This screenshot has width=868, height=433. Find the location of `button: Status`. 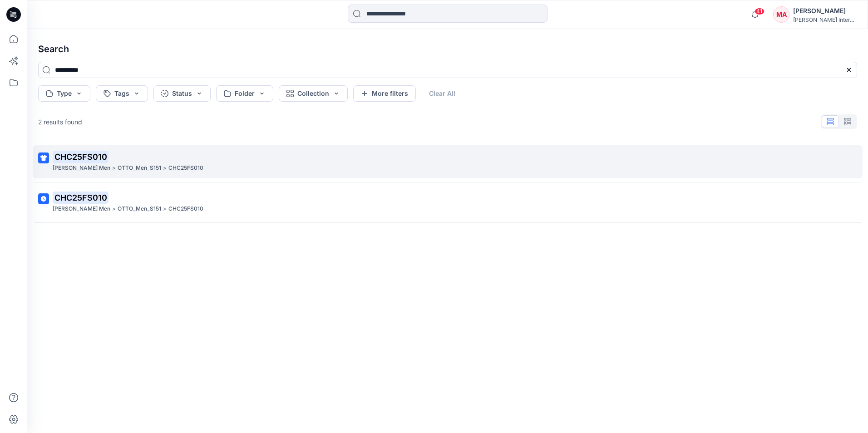

button: Status is located at coordinates (182, 93).